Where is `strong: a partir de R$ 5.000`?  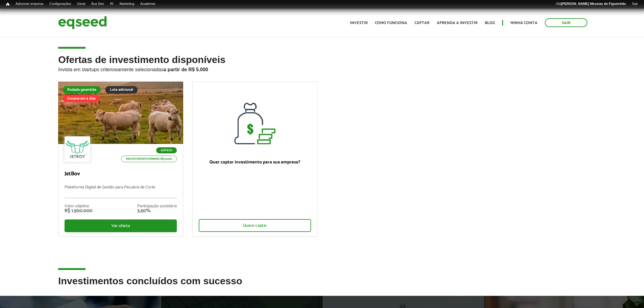 strong: a partir de R$ 5.000 is located at coordinates (186, 69).